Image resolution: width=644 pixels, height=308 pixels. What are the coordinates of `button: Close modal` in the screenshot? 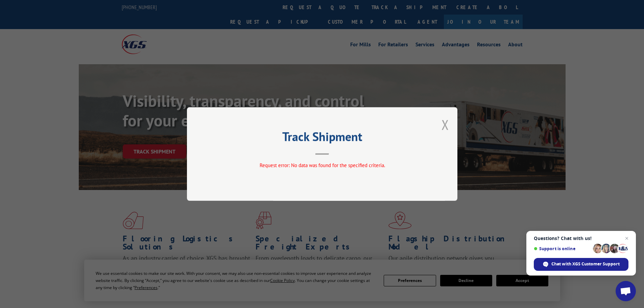 It's located at (445, 124).